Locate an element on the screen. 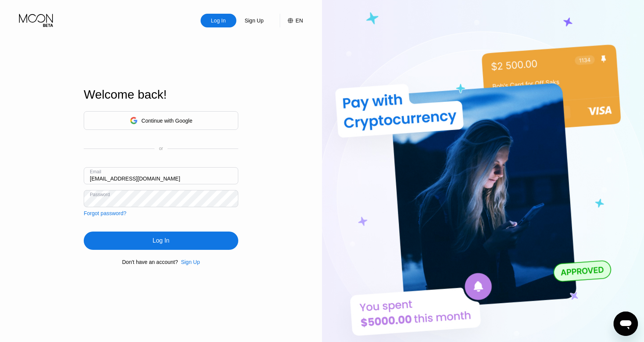  div: Welcome back! is located at coordinates (161, 94).